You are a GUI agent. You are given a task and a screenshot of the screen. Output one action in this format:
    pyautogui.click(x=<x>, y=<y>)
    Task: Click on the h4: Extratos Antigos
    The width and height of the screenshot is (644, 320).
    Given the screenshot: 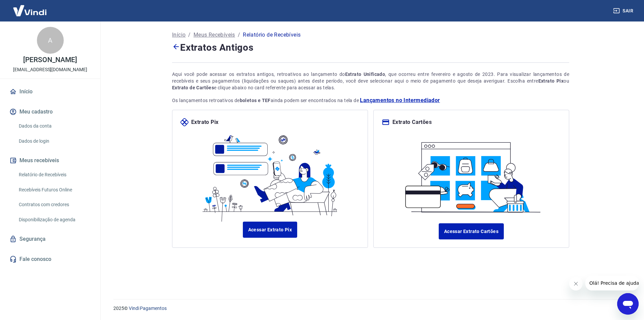 What is the action you would take?
    pyautogui.click(x=371, y=47)
    